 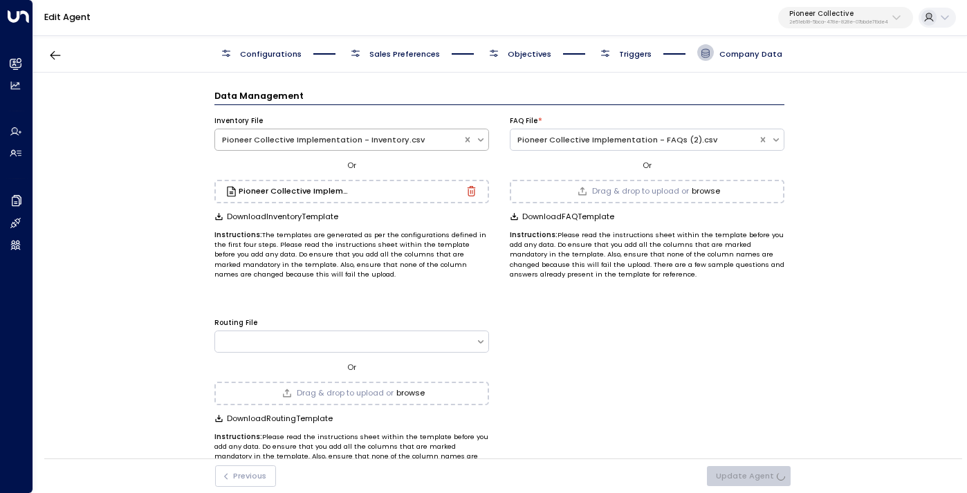 I want to click on span: Sales Preferences, so click(x=405, y=54).